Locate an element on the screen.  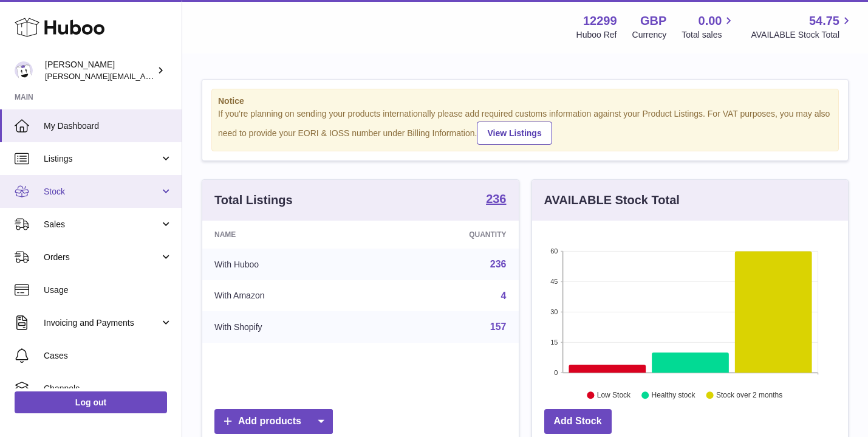
td: With Huboo is located at coordinates (288, 264).